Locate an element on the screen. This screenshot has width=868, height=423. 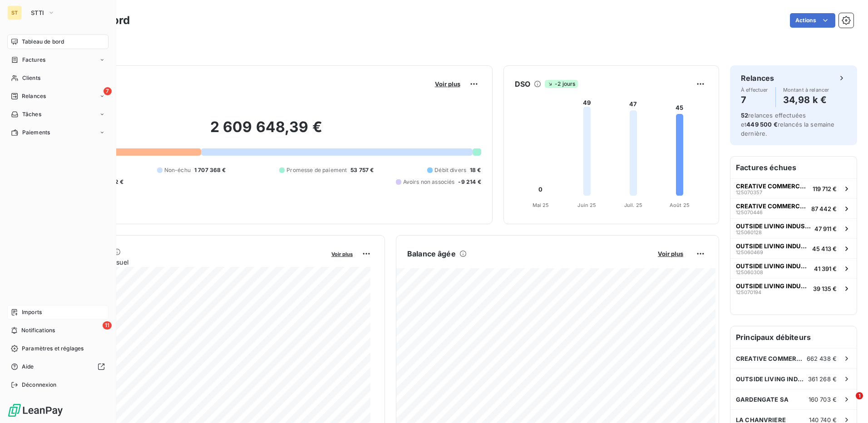
button: OUTSIDE LIVING INDUSTRIES FRAN12507019439 135 € is located at coordinates (793, 288).